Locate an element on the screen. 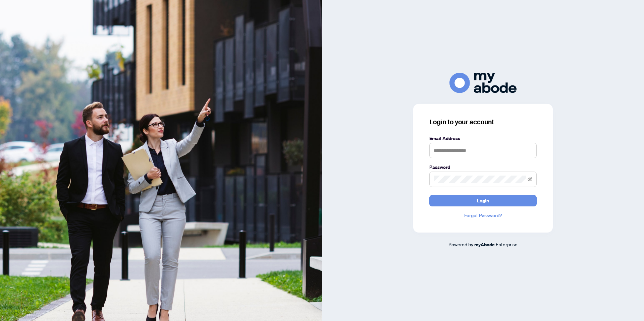 This screenshot has width=644, height=321. span: eye-invisible is located at coordinates (530, 179).